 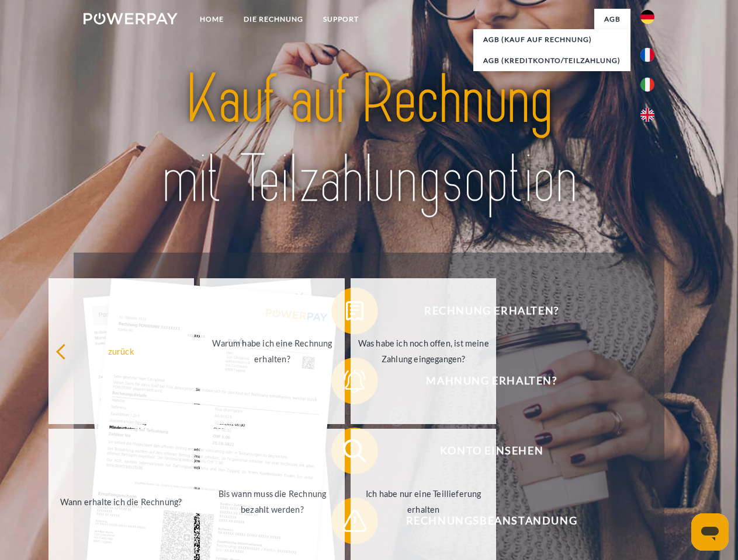 I want to click on img: logo-powerpay-white.svg, so click(x=130, y=19).